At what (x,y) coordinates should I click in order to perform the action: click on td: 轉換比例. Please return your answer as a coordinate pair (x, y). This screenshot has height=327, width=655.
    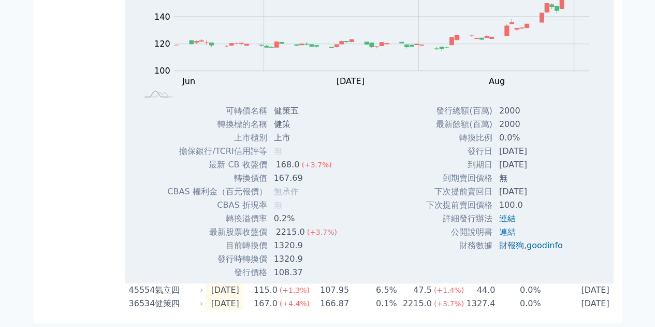
    Looking at the image, I should click on (459, 138).